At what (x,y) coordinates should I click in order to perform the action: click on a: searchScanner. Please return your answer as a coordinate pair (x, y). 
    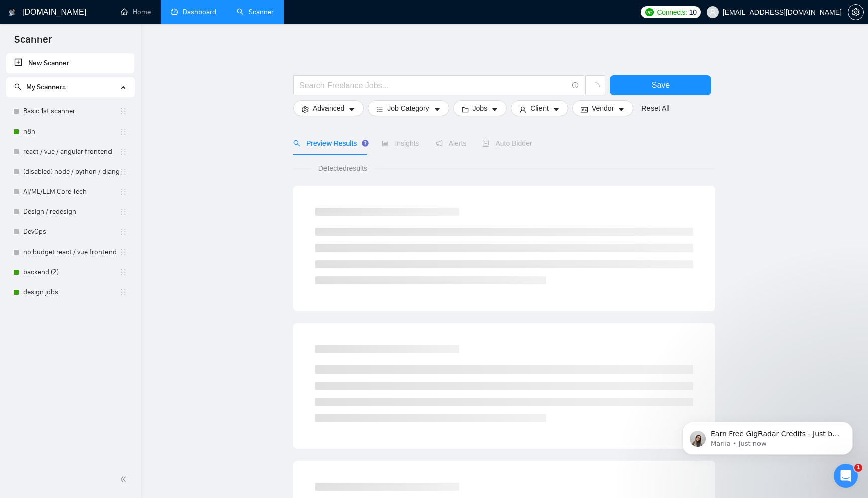
    Looking at the image, I should click on (255, 11).